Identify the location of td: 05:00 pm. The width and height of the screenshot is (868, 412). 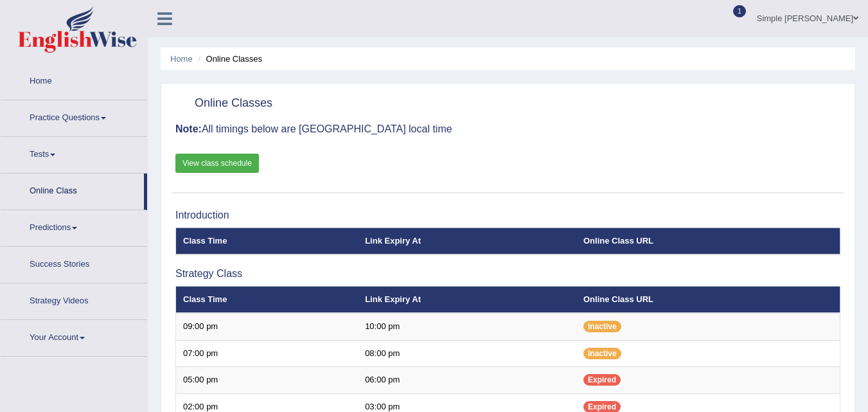
(267, 380).